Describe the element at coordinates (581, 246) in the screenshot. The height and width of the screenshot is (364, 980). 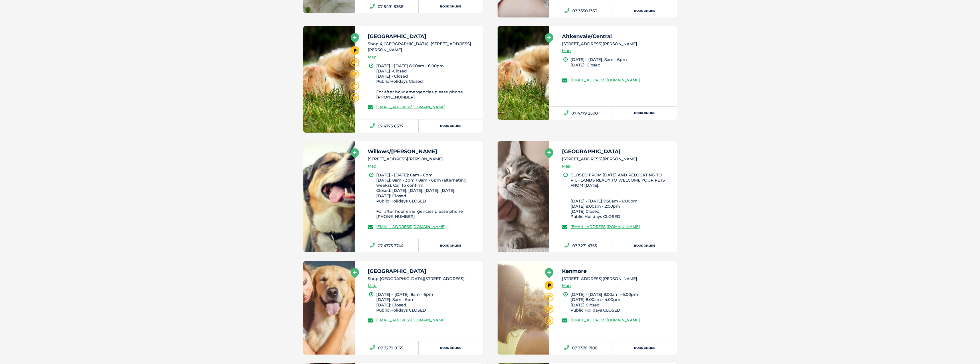
I see `a: 07 3271 4755` at that location.